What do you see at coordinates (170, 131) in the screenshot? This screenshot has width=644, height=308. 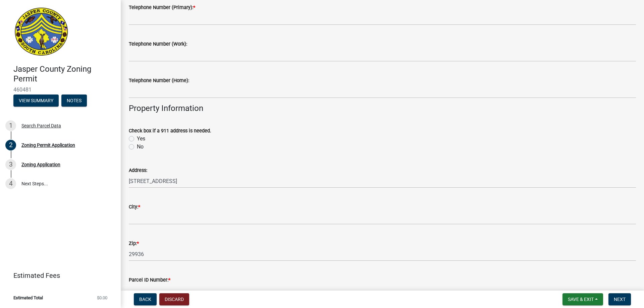 I see `label: Check box if a 911 address is needed.` at bounding box center [170, 131].